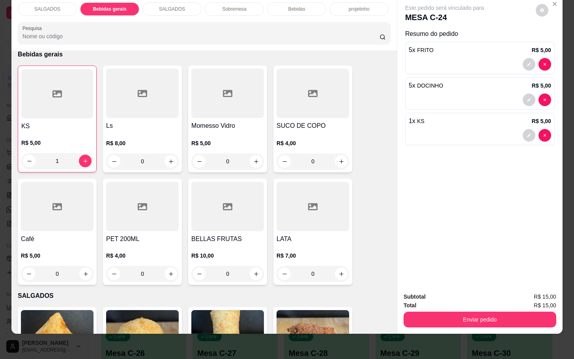 The image size is (574, 359). What do you see at coordinates (313, 126) in the screenshot?
I see `h4: SUCO DE COPO` at bounding box center [313, 126].